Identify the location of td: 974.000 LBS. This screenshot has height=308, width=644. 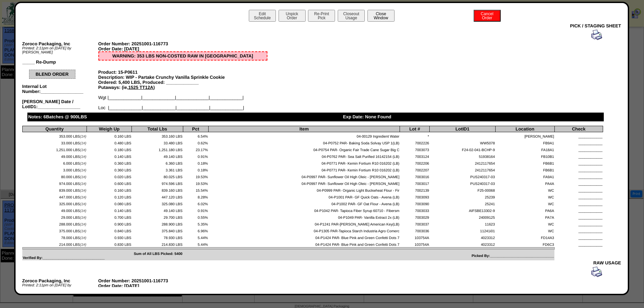
(55, 183).